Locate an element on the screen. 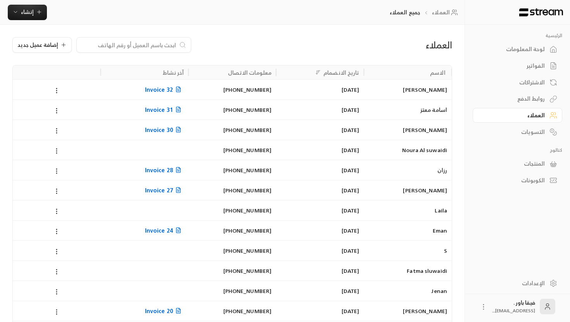 The width and height of the screenshot is (570, 322). input: ابحث باسم العميل أو رقم الهاتف is located at coordinates (129, 45).